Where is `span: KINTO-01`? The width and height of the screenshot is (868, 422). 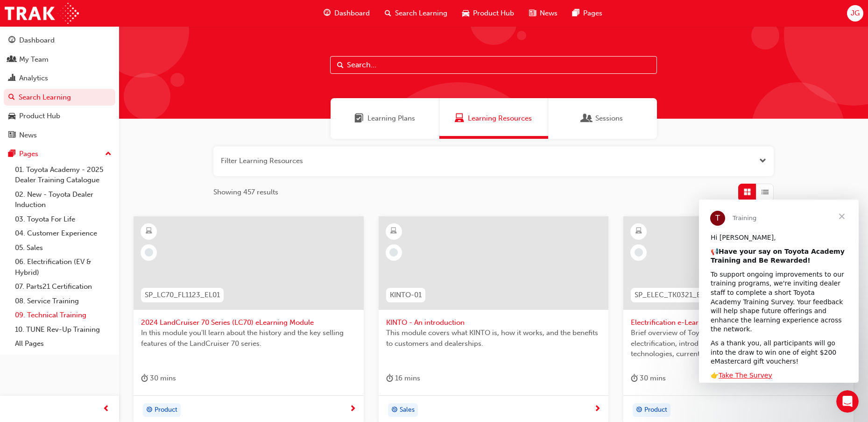
span: KINTO-01 is located at coordinates (406, 295).